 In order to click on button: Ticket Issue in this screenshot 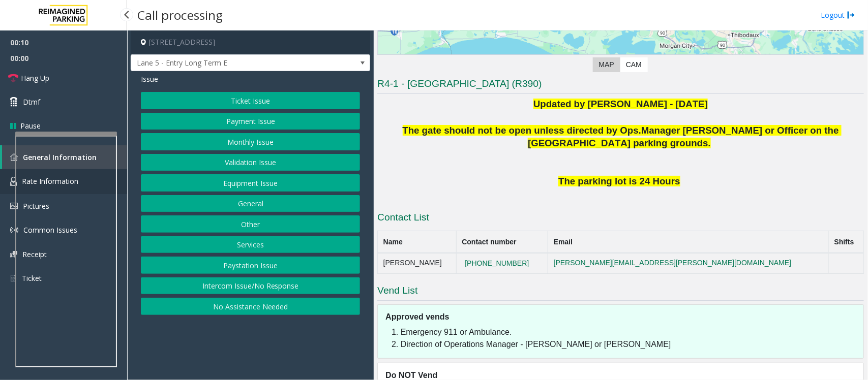, I will do `click(250, 101)`.